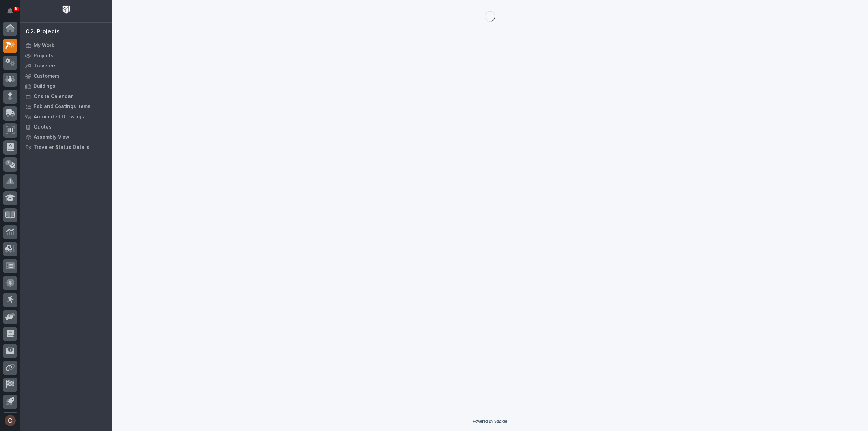  Describe the element at coordinates (66, 65) in the screenshot. I see `a: Travelers` at that location.